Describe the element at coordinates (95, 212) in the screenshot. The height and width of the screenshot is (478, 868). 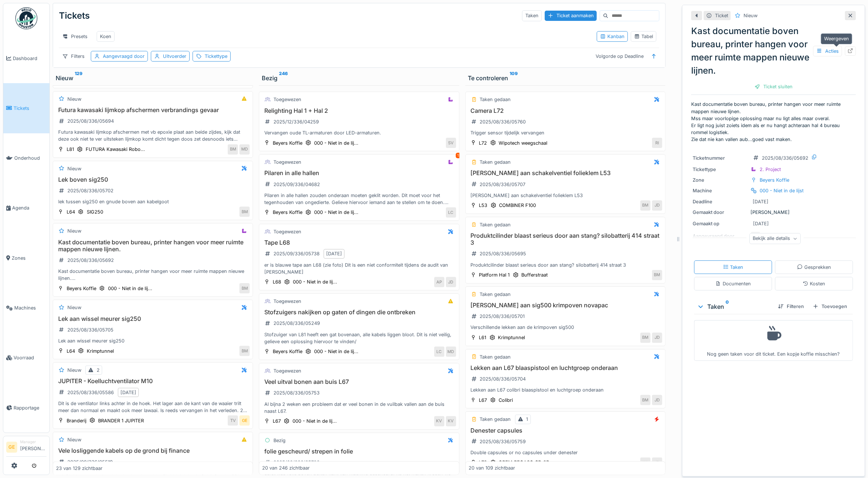
I see `div: SIG250` at that location.